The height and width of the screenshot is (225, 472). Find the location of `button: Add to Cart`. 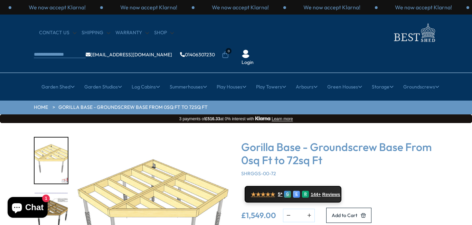

button: Add to Cart is located at coordinates (348, 215).